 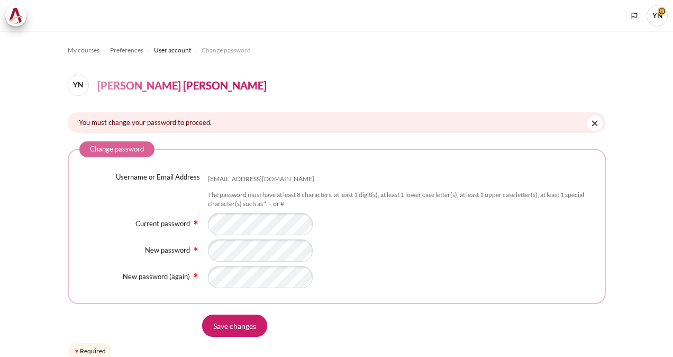 What do you see at coordinates (401, 199) in the screenshot?
I see `div: The password must have at least 8 characters, at least 1 digit(s), at least 1 lower case letter(s...` at bounding box center [401, 199].